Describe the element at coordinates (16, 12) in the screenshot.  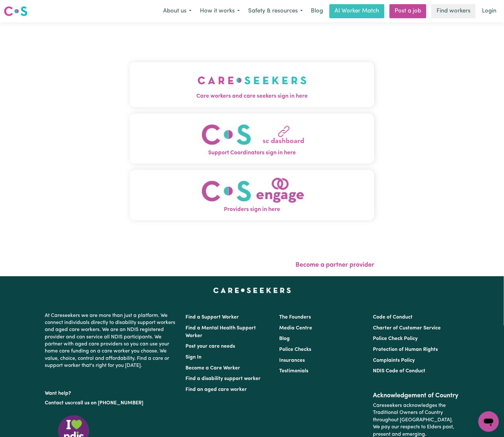
I see `img: Careseekers logo` at that location.